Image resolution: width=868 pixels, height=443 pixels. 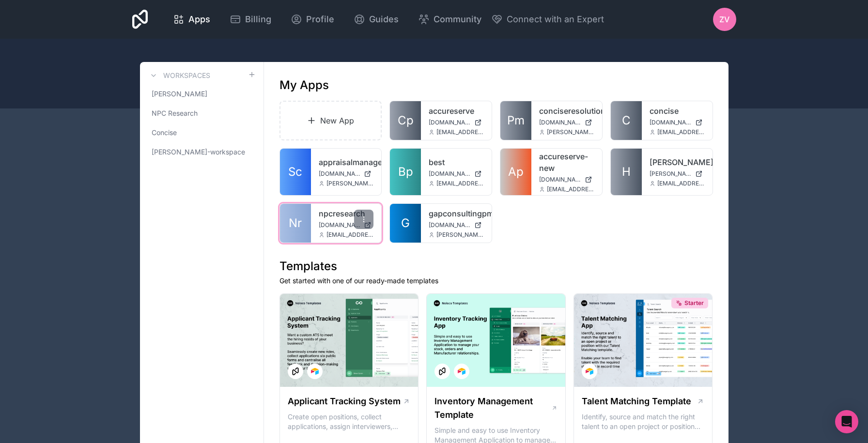 What do you see at coordinates (516, 120) in the screenshot?
I see `a: Pm` at bounding box center [516, 120].